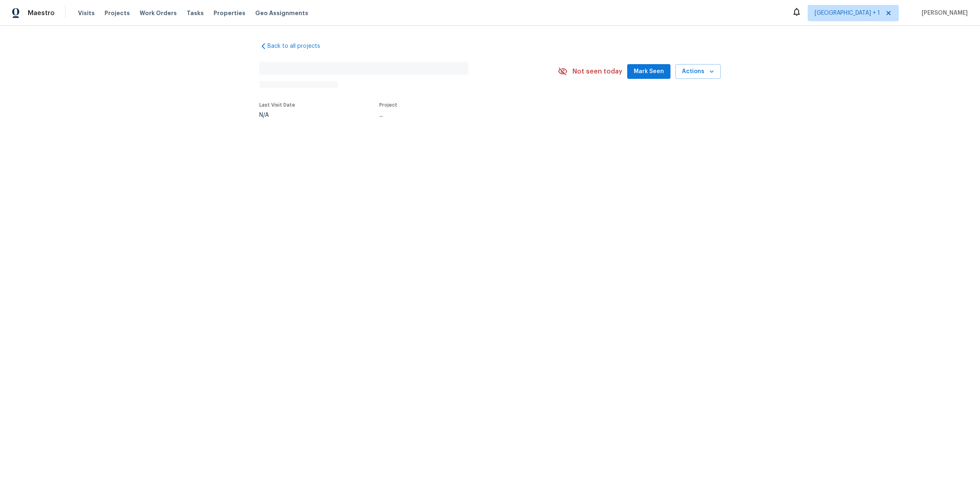 The image size is (980, 489). Describe the element at coordinates (195, 13) in the screenshot. I see `span: Tasks` at that location.